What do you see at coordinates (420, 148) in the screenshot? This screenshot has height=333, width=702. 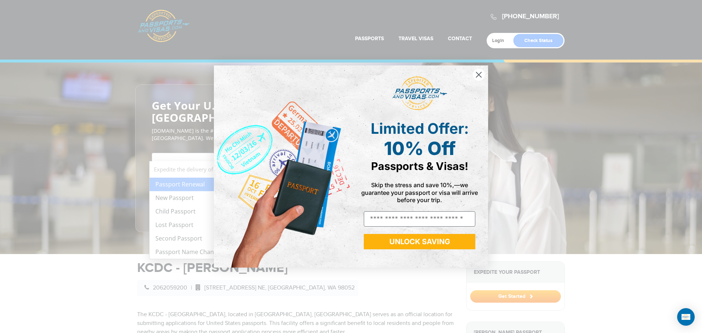 I see `span: 10% Off` at bounding box center [420, 148].